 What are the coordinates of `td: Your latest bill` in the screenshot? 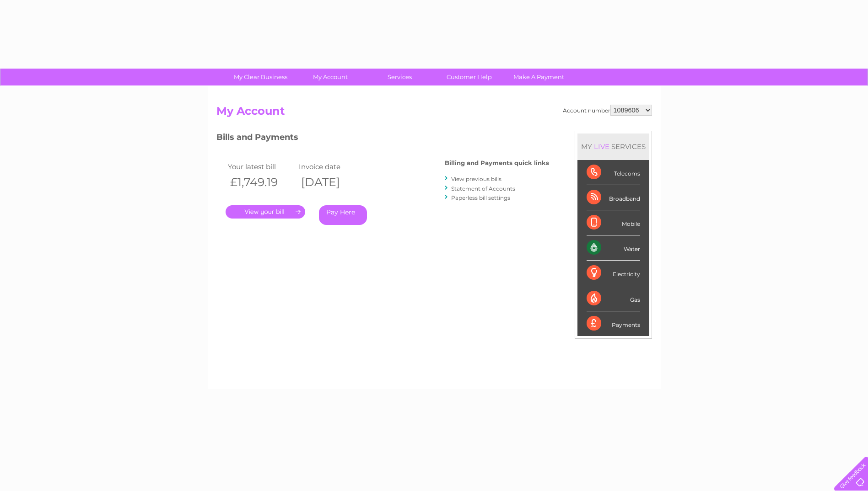 It's located at (261, 166).